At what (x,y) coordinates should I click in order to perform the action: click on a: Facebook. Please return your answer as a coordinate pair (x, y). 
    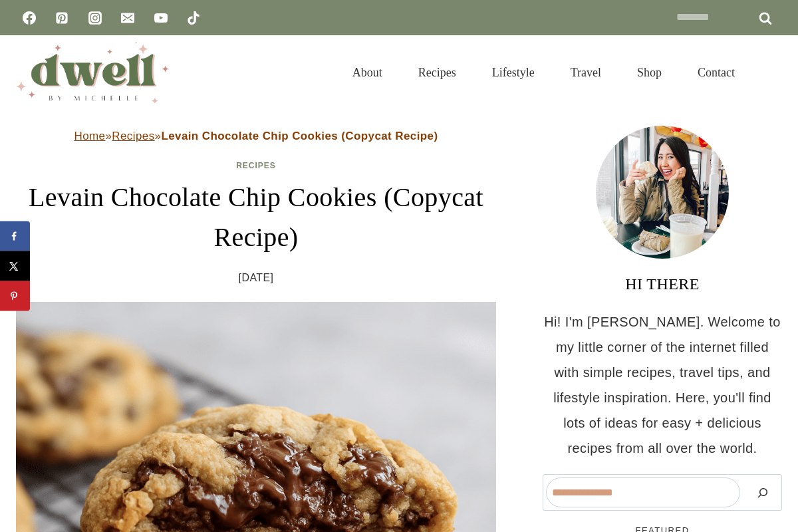
    Looking at the image, I should click on (29, 18).